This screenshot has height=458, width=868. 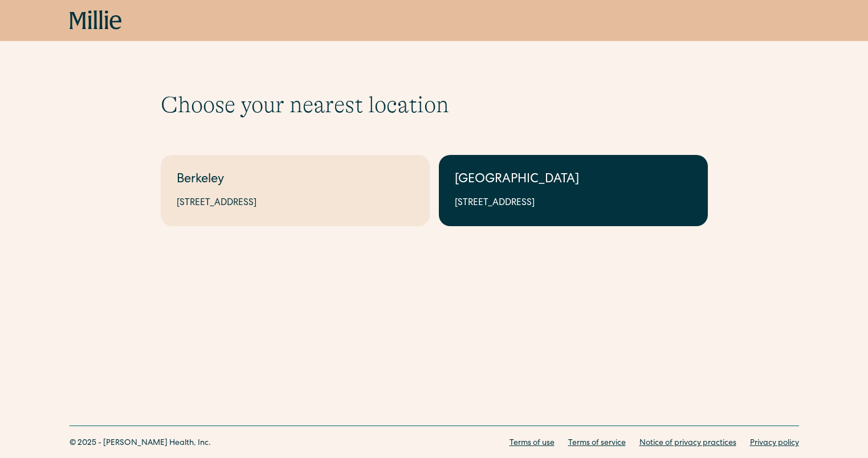 What do you see at coordinates (775, 443) in the screenshot?
I see `a: Privacy policy` at bounding box center [775, 443].